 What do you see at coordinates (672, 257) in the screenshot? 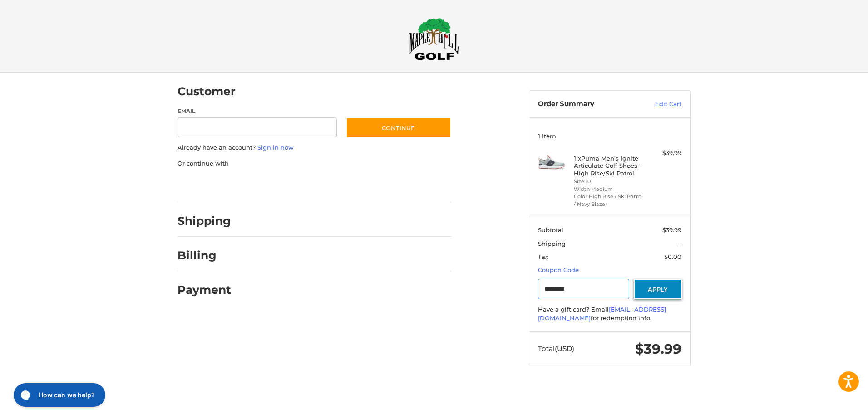
I see `span: $0.00` at bounding box center [672, 257].